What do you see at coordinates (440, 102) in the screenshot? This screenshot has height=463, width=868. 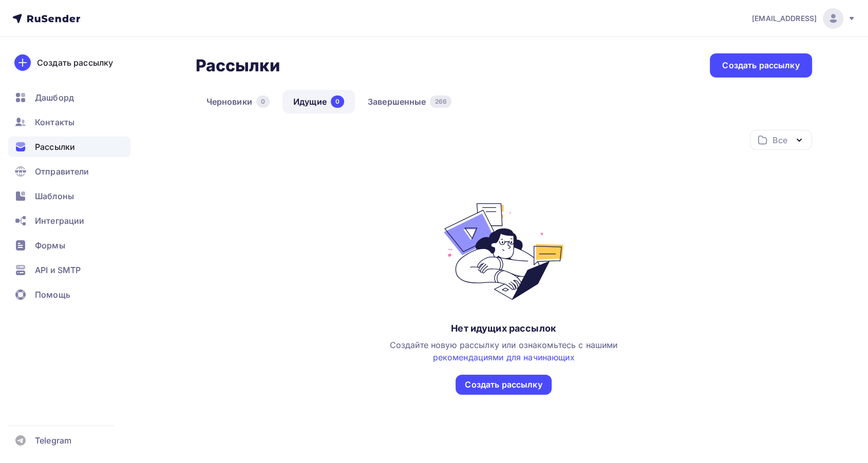 I see `div: 266` at bounding box center [440, 102].